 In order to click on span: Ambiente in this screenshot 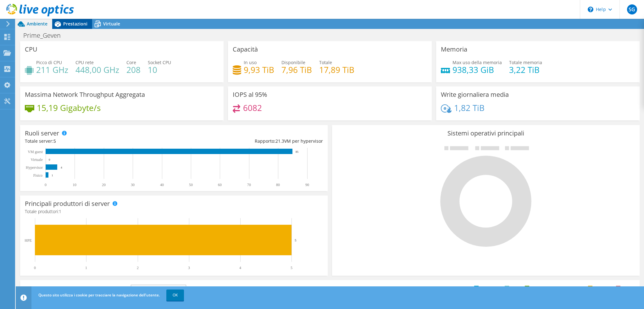, I will do `click(37, 24)`.